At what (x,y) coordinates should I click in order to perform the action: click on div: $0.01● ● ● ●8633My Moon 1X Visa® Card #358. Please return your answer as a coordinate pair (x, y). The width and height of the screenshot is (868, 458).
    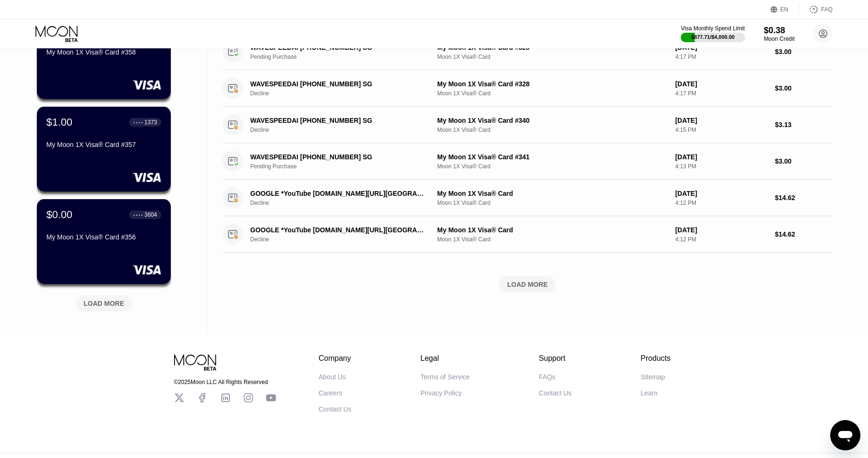
    Looking at the image, I should click on (104, 56).